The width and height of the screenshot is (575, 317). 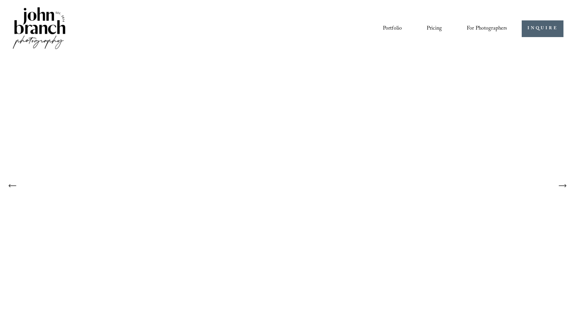 What do you see at coordinates (543, 29) in the screenshot?
I see `a: INQUIRE` at bounding box center [543, 29].